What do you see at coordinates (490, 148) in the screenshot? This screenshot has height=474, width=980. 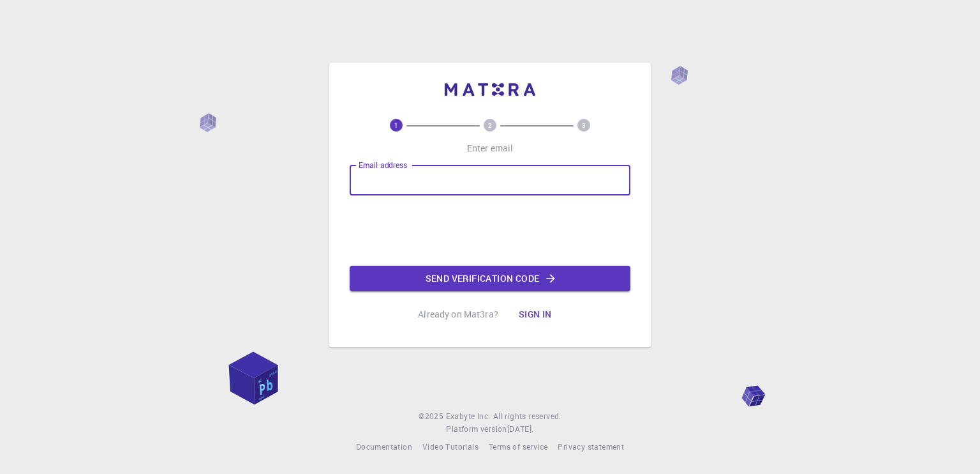 I see `p: Enter email` at bounding box center [490, 148].